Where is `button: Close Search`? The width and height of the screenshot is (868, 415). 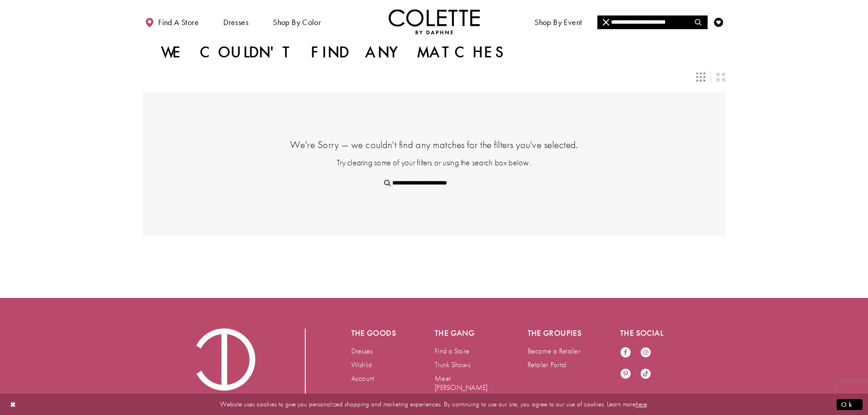 button: Close Search is located at coordinates (606, 22).